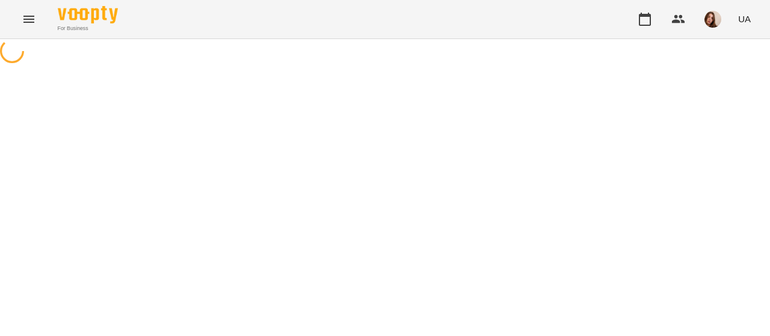  I want to click on span: For Business, so click(88, 28).